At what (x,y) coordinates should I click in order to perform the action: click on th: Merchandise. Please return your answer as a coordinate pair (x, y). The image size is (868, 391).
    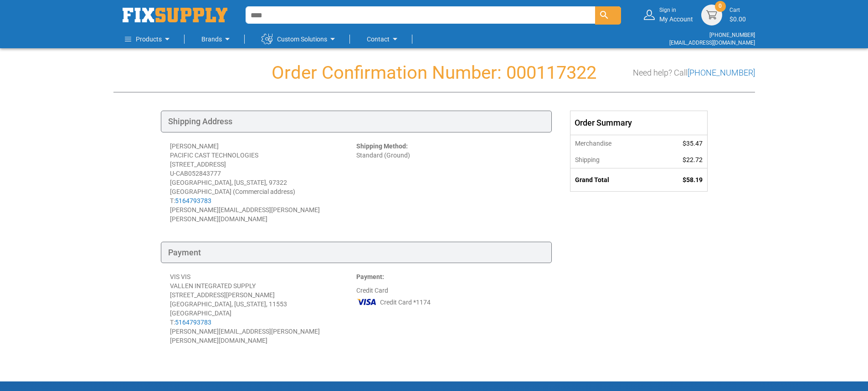
    Looking at the image, I should click on (612, 143).